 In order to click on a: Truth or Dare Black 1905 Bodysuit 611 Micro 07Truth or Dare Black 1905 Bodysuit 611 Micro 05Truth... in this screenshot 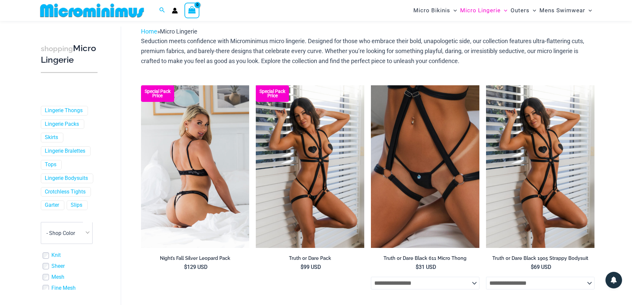, I will do `click(540, 166)`.